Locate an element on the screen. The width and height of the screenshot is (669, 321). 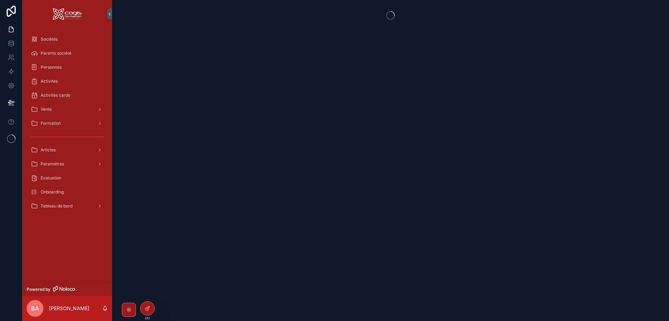
span: Activités is located at coordinates (49, 81).